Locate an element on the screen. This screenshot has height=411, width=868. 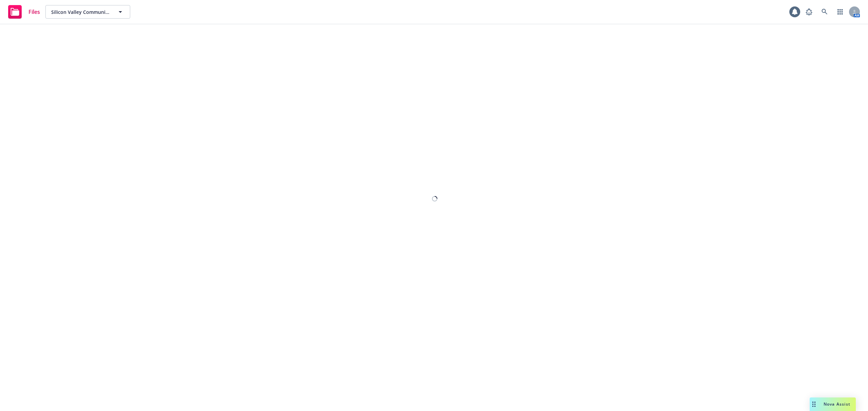
a: Report a Bug is located at coordinates (809, 12).